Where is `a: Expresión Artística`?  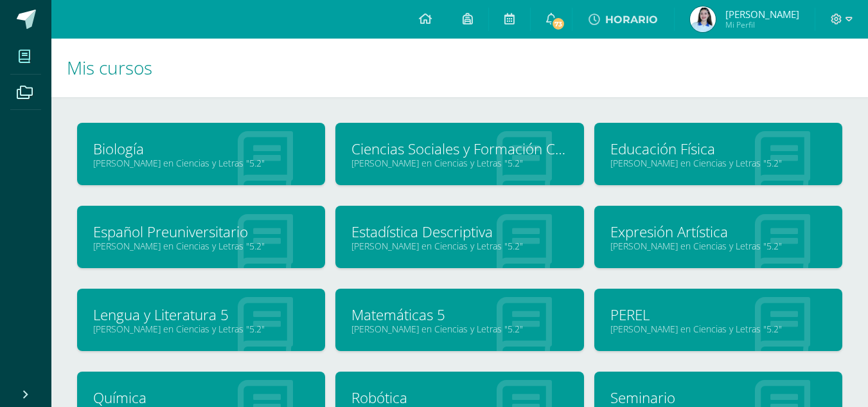 a: Expresión Artística is located at coordinates (718, 231).